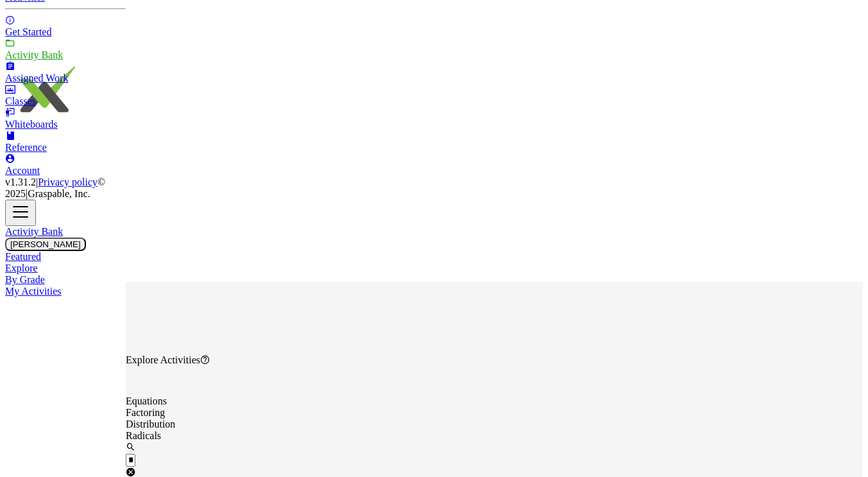 Image resolution: width=868 pixels, height=477 pixels. I want to click on div: Reference, so click(65, 148).